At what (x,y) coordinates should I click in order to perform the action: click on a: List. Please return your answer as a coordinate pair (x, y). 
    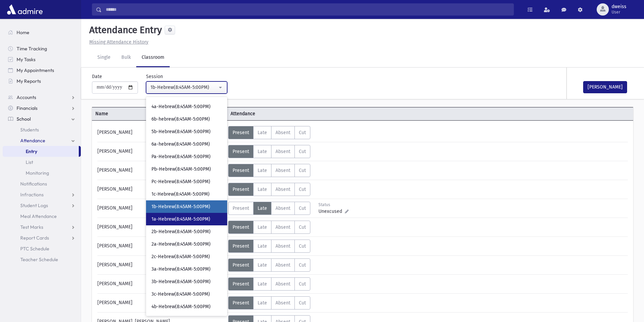
    Looking at the image, I should click on (42, 162).